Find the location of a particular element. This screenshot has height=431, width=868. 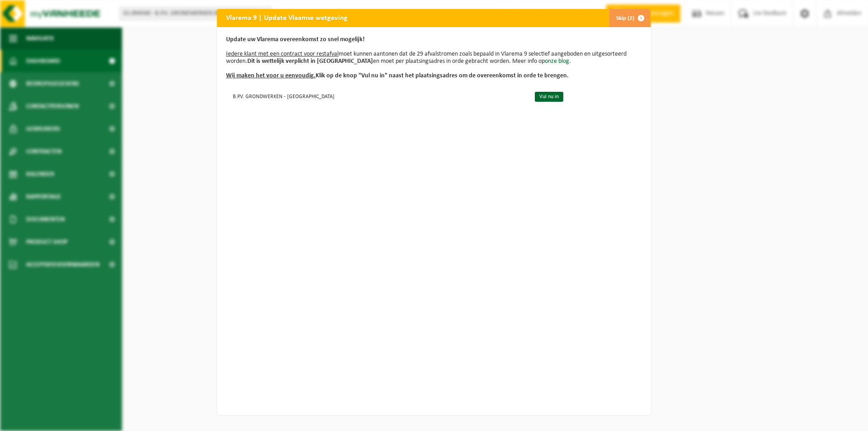

h2: Vlarema 9 | Update Vlaamse wetgeving is located at coordinates (286, 17).